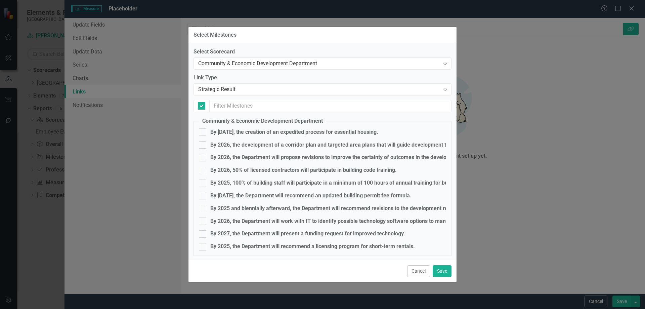  I want to click on div: By 2027, the Department will present a funding request for improved technology., so click(308, 234).